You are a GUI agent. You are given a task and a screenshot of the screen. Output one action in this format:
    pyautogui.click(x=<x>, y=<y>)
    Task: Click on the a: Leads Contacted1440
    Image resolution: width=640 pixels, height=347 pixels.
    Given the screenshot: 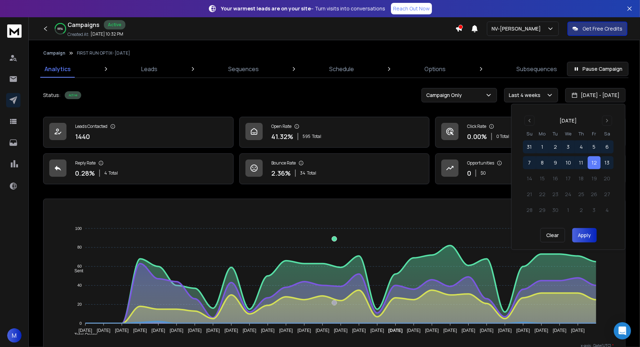 What is the action you would take?
    pyautogui.click(x=138, y=132)
    